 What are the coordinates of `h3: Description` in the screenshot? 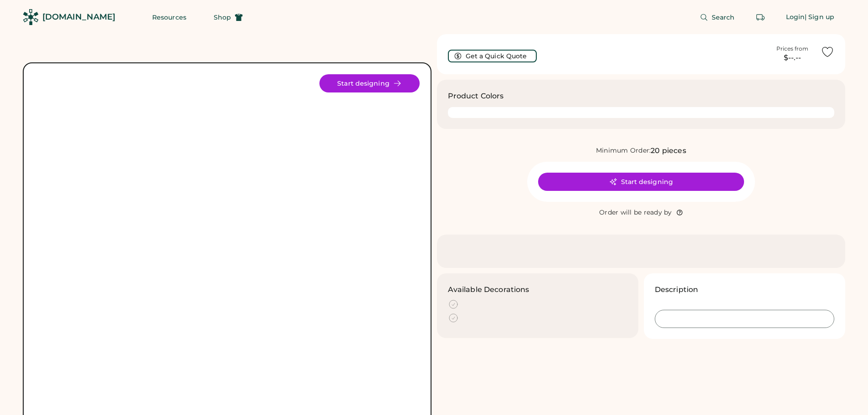 It's located at (677, 290).